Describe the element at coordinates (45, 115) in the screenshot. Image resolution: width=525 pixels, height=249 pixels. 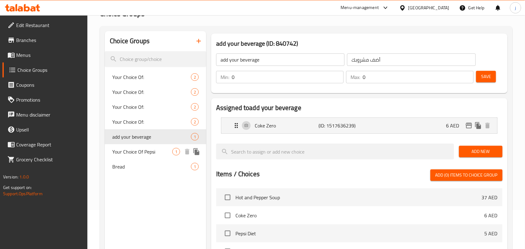
I see `a: Menu disclaimer` at that location.